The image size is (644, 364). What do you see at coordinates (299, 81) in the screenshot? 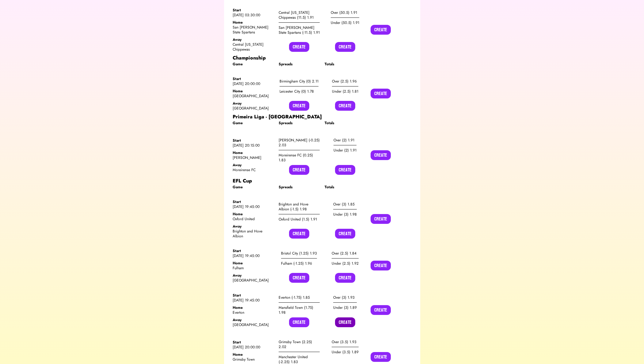
I see `div: Birmingham City (0) 2.11` at bounding box center [299, 81].